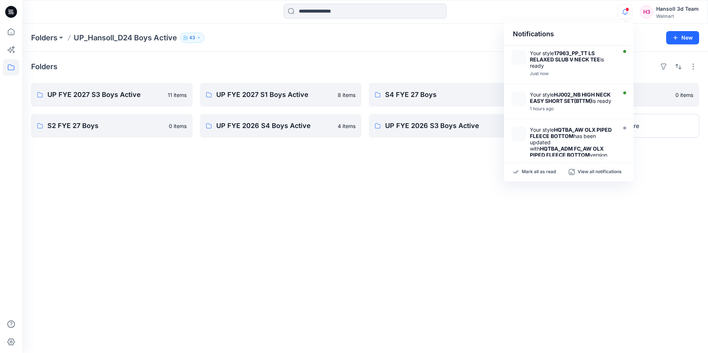  I want to click on p: UP FYE 2026 S3 Boys Active, so click(444, 126).